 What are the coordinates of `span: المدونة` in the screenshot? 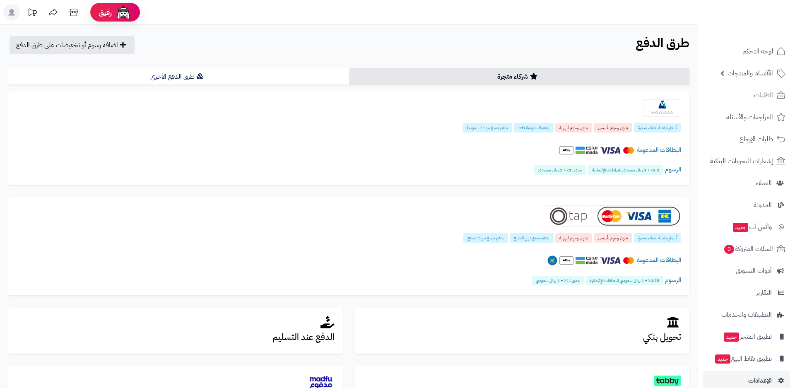 It's located at (763, 205).